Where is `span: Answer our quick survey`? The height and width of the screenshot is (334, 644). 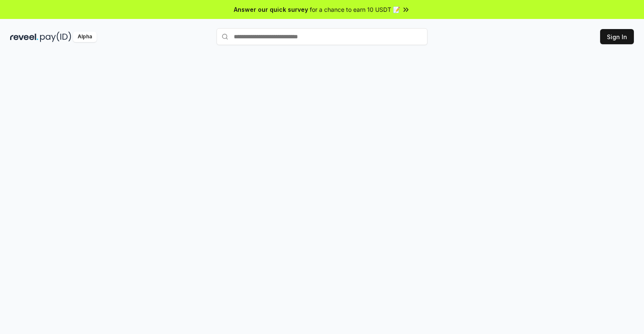
span: Answer our quick survey is located at coordinates (271, 9).